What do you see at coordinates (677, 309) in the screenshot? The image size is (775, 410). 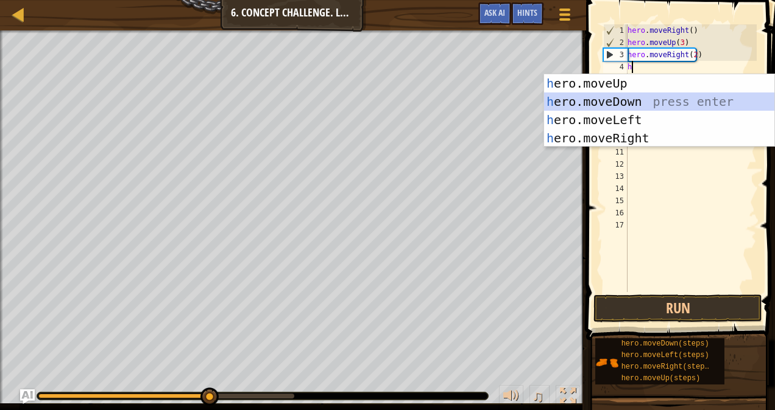 I see `button: Run` at bounding box center [677, 309].